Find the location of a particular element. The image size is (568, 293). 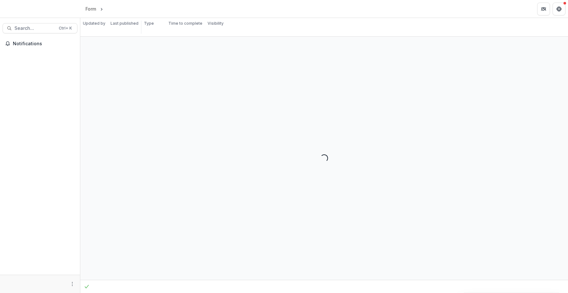

p: Type is located at coordinates (149, 23).